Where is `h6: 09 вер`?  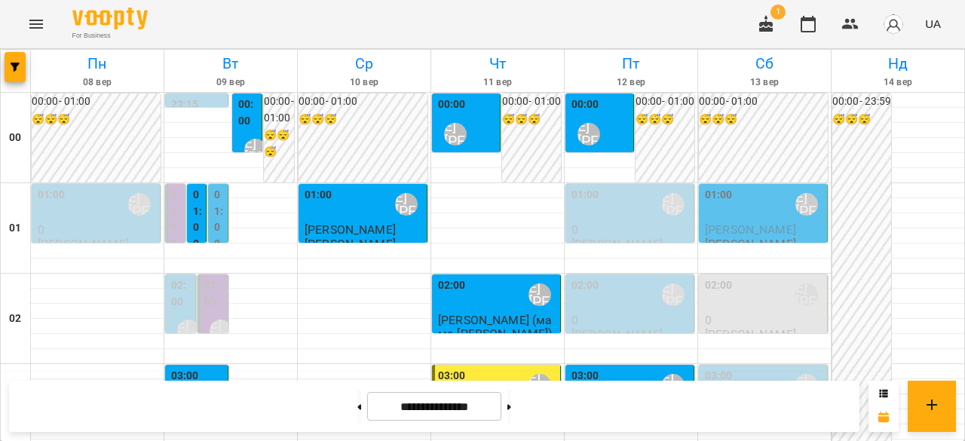
h6: 09 вер is located at coordinates (231, 82).